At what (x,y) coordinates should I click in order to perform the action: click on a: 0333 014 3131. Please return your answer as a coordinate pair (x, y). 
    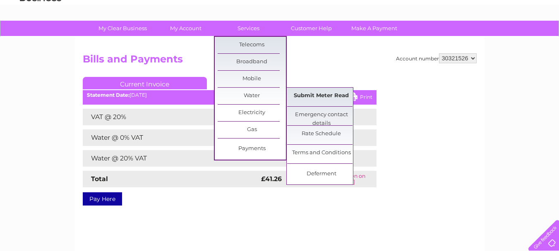
    Looking at the image, I should click on (431, 9).